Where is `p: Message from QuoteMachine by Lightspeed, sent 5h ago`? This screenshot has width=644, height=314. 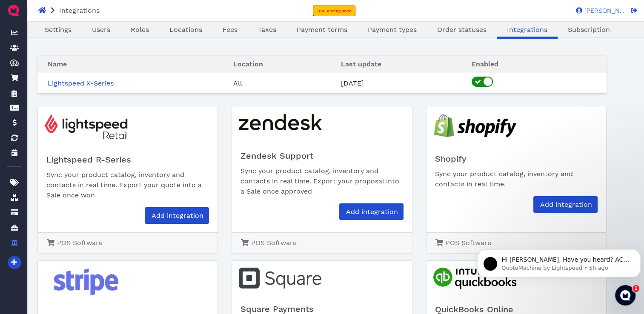
p: Message from QuoteMachine by Lightspeed, sent 5h ago is located at coordinates (92, 37).